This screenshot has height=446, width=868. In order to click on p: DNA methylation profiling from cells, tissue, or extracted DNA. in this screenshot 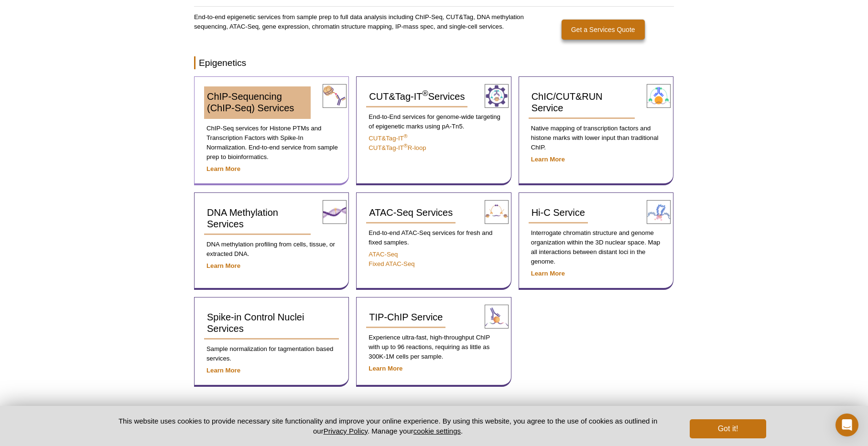, I will do `click(271, 249)`.